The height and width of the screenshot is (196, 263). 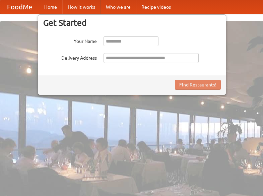 What do you see at coordinates (70, 40) in the screenshot?
I see `label: Your Name` at bounding box center [70, 40].